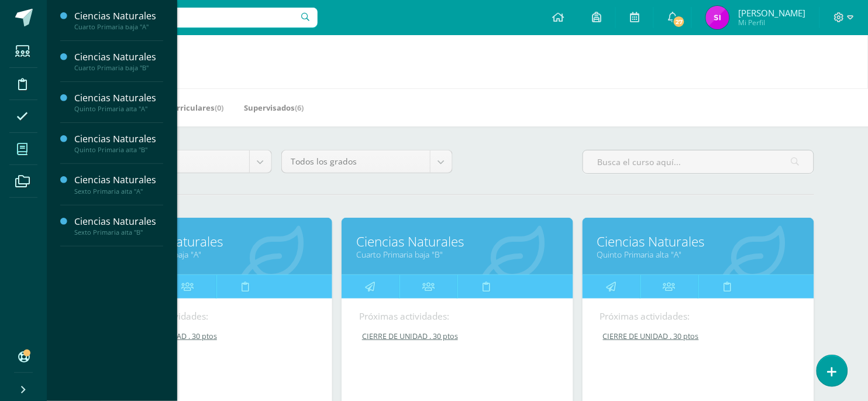  Describe the element at coordinates (119, 232) in the screenshot. I see `div: Sexto Primaria alta "B"` at that location.